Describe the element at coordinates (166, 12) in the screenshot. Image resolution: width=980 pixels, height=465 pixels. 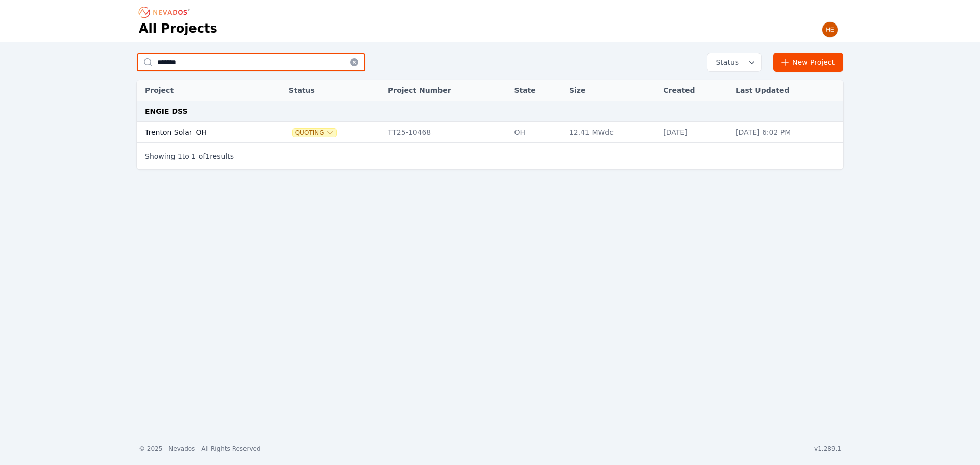
I see `nav: Breadcrumb` at that location.